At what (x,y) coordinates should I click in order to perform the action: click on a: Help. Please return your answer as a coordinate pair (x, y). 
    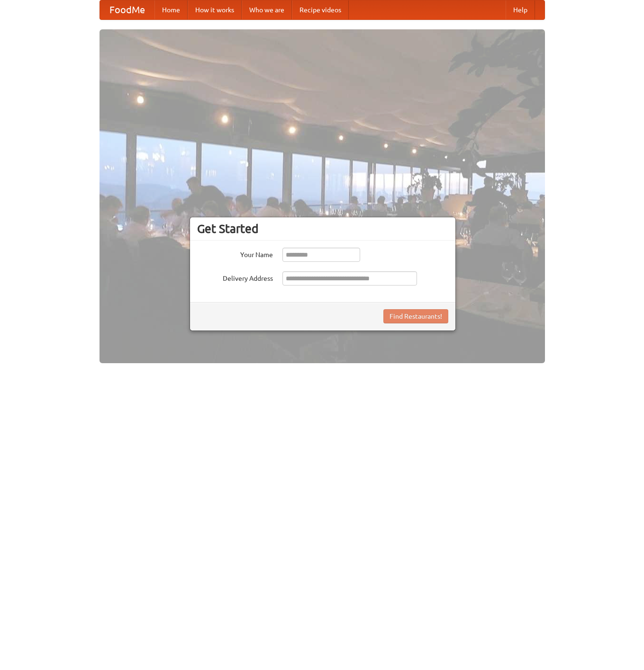
    Looking at the image, I should click on (520, 10).